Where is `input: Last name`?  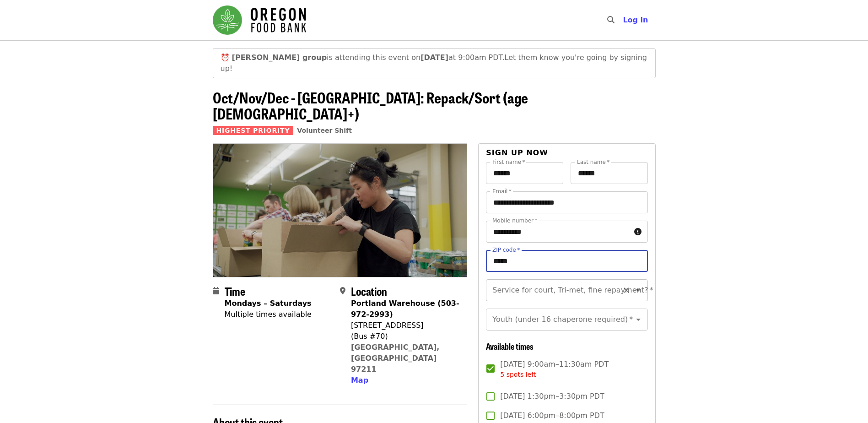 input: Last name is located at coordinates (609, 173).